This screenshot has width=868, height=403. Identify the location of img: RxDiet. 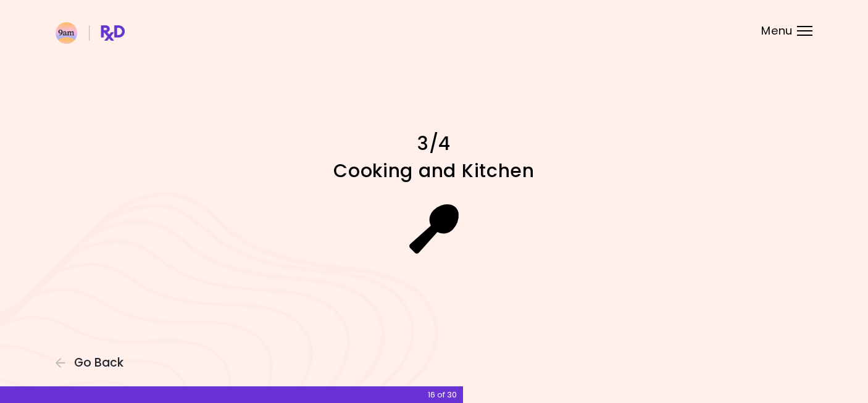
(90, 33).